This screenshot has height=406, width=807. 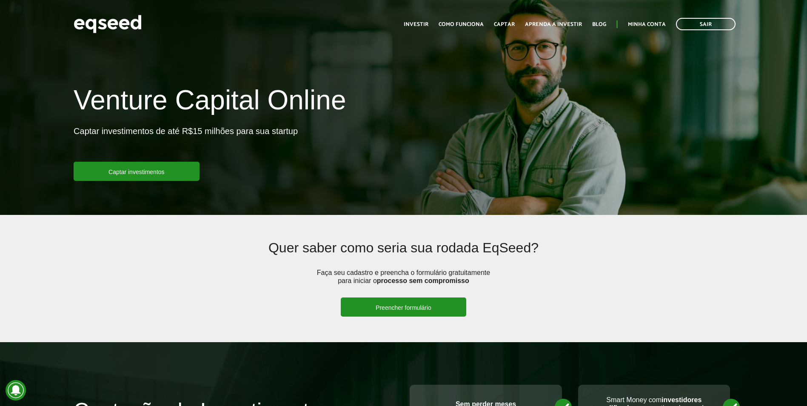 I want to click on strong: processo sem compromisso, so click(x=423, y=280).